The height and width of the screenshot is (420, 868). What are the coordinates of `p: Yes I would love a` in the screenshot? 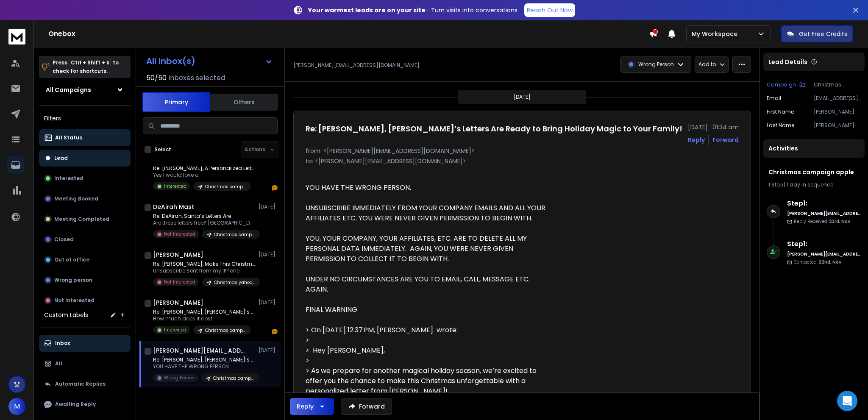 It's located at (204, 175).